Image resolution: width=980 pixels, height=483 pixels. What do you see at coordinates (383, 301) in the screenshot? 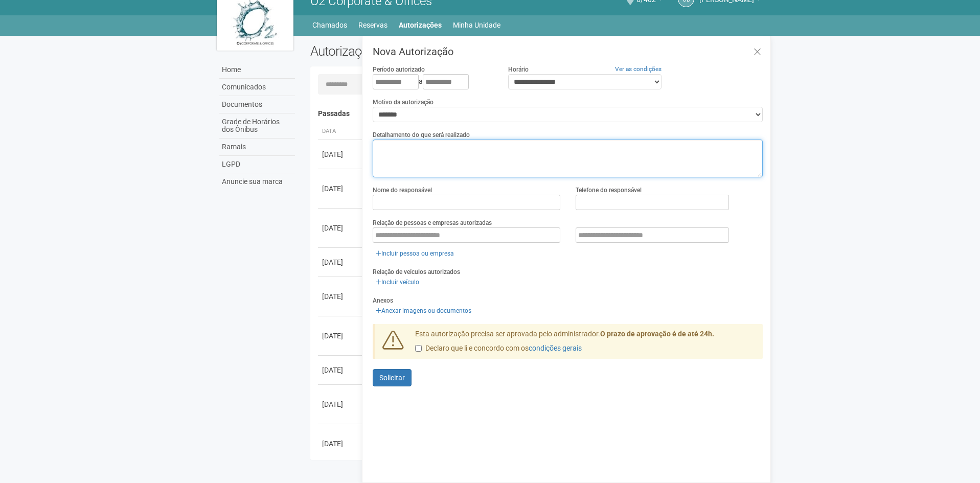
I see `label: Anexos` at bounding box center [383, 301].